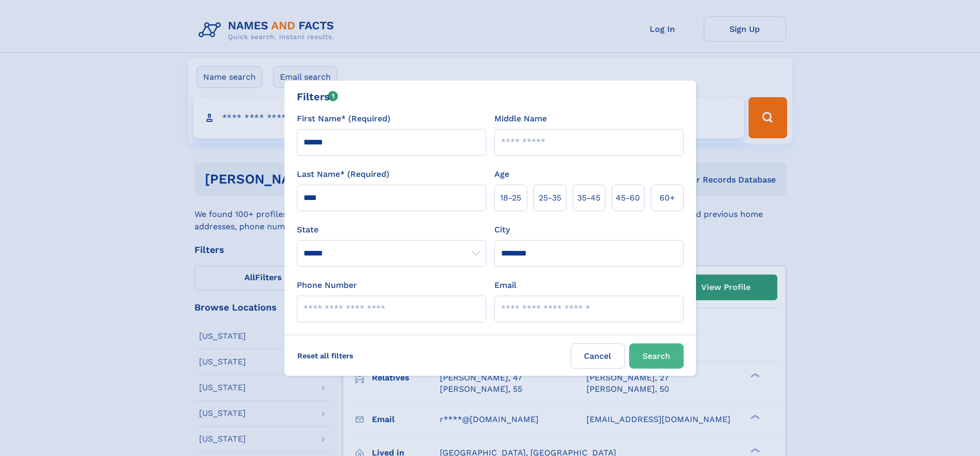 The height and width of the screenshot is (456, 980). I want to click on div: Filters, so click(317, 97).